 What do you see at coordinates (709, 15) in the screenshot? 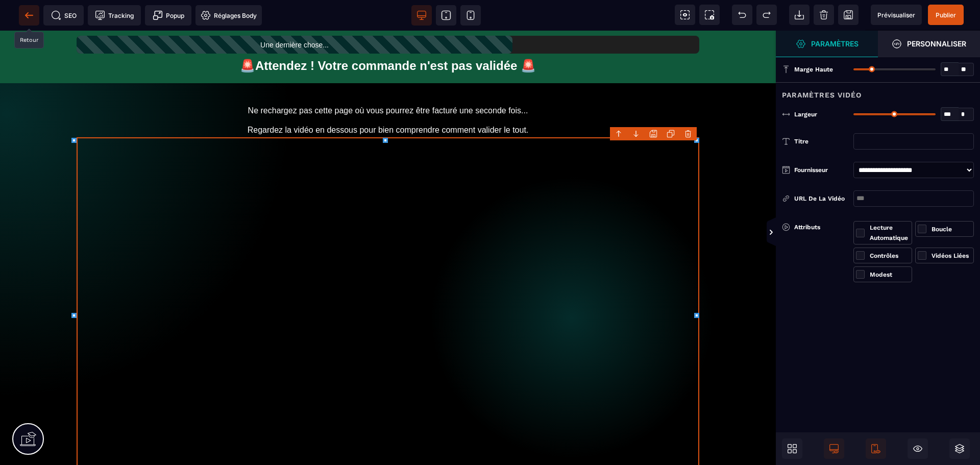
I see `span: Capture d'écran` at bounding box center [709, 15].